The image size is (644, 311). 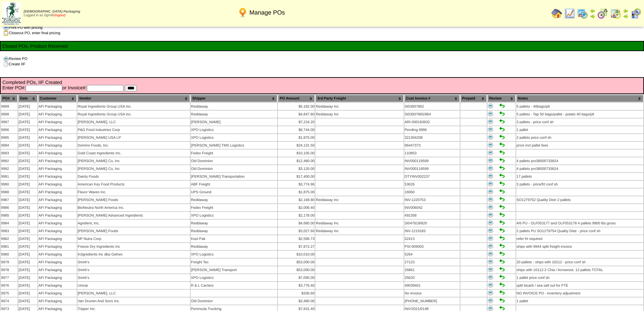 I want to click on td: Pending 9996, so click(x=432, y=130).